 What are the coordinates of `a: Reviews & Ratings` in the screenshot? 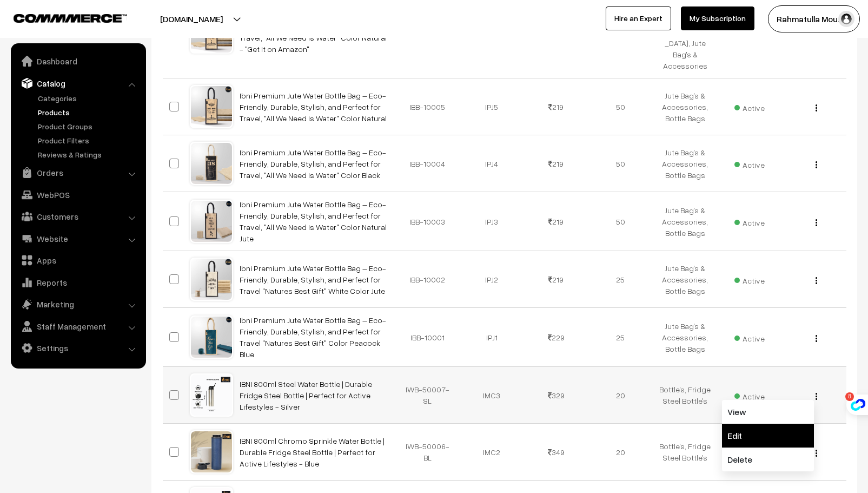 It's located at (89, 154).